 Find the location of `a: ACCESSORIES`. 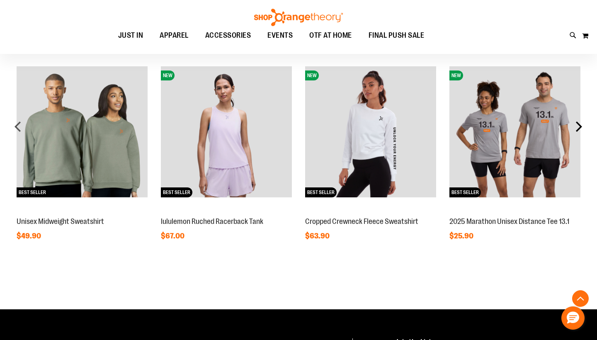

a: ACCESSORIES is located at coordinates (228, 36).